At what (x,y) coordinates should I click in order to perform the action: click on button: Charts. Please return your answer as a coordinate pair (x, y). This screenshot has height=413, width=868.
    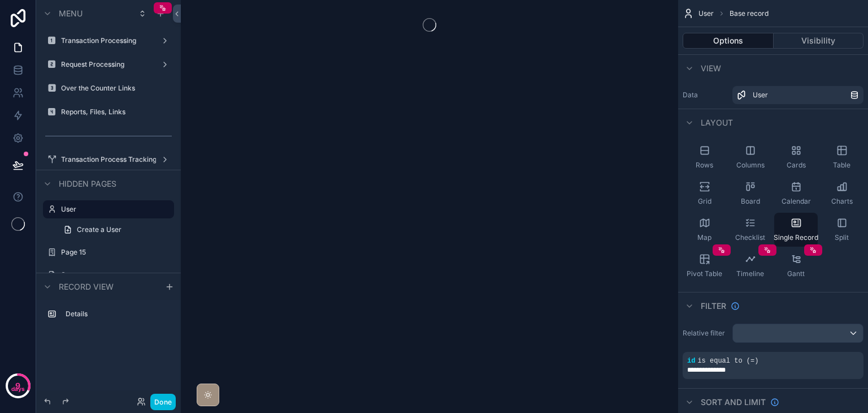
    Looking at the image, I should click on (842, 193).